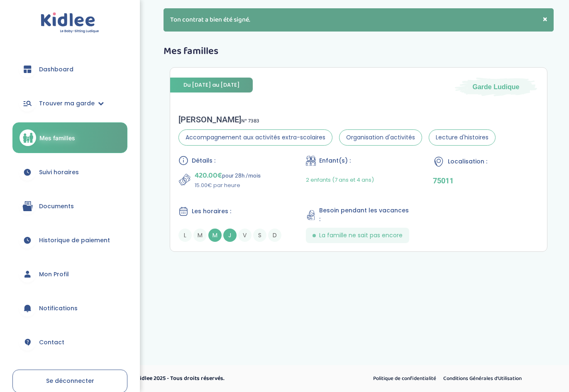 This screenshot has width=569, height=392. Describe the element at coordinates (56, 69) in the screenshot. I see `span: Dashboard` at that location.